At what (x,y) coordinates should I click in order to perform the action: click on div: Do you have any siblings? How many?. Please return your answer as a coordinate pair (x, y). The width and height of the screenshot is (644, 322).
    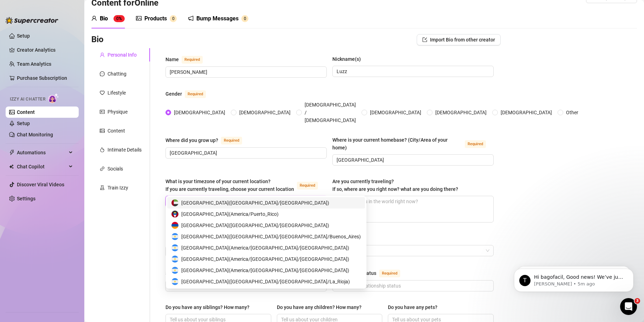
    Looking at the image, I should click on (207, 307).